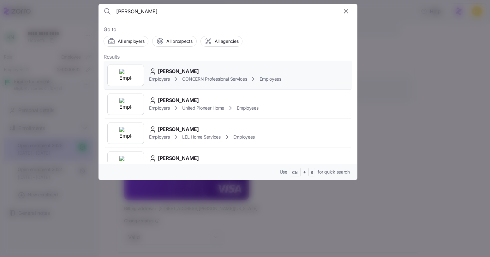 The image size is (490, 257). Describe the element at coordinates (126, 41) in the screenshot. I see `button: All employers` at that location.